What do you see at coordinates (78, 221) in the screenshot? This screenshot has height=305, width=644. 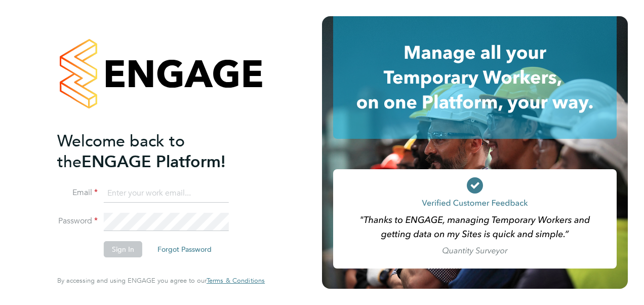 I see `label: Password` at bounding box center [78, 221].